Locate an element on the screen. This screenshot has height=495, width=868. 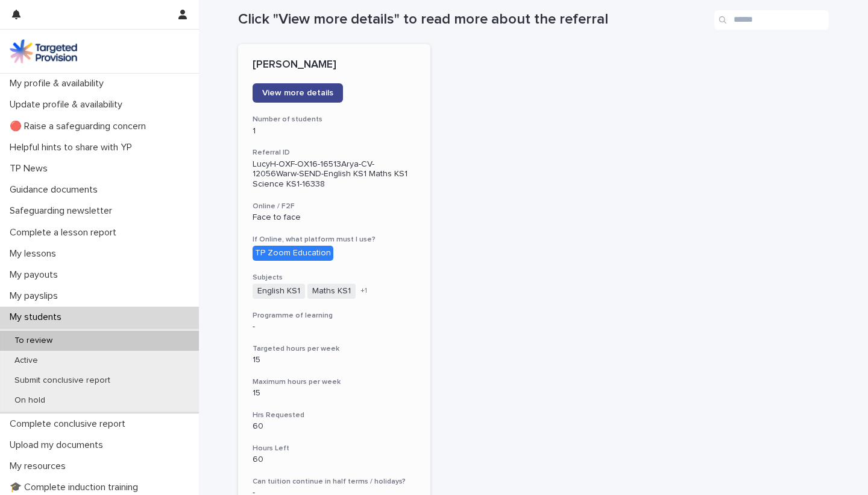
p: Complete conclusive report is located at coordinates (70, 423).